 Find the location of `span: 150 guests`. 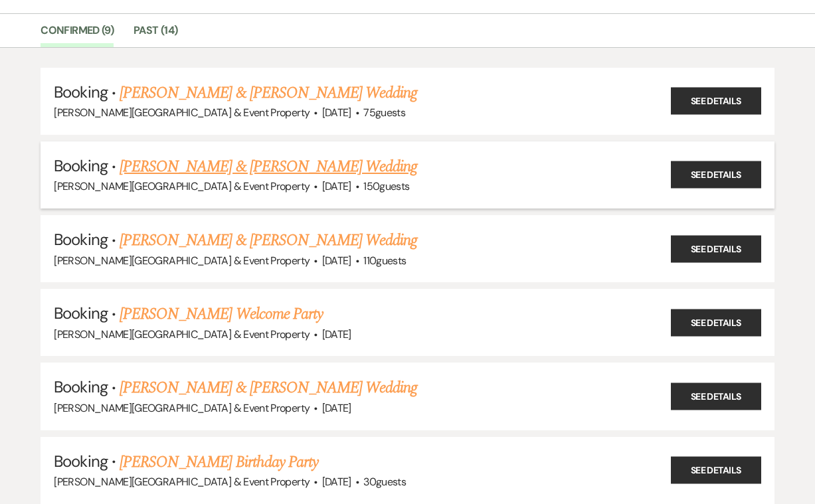

span: 150 guests is located at coordinates (386, 186).